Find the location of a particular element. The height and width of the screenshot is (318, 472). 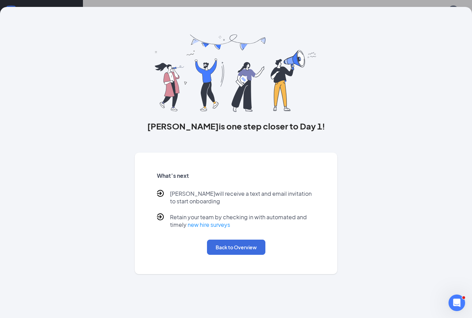

img: you are all set is located at coordinates (236, 73).